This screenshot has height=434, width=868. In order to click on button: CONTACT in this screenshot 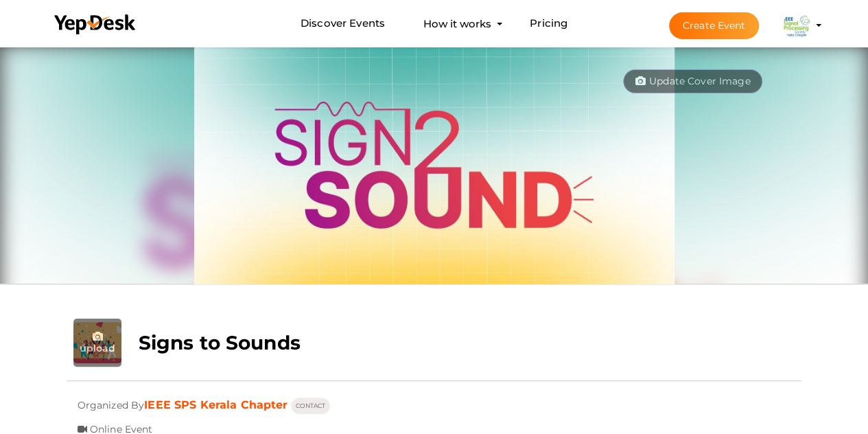, I will do `click(311, 406)`.